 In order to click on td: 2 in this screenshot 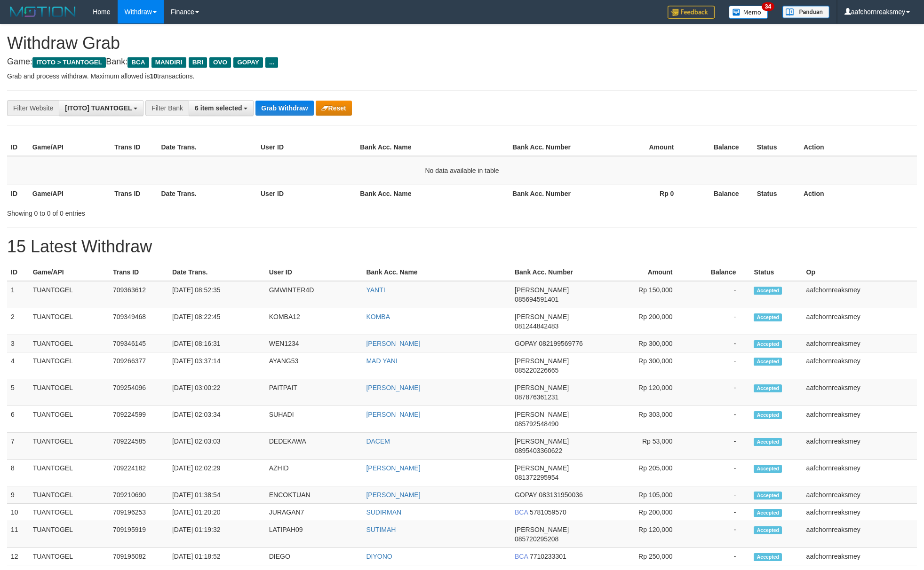, I will do `click(18, 322)`.